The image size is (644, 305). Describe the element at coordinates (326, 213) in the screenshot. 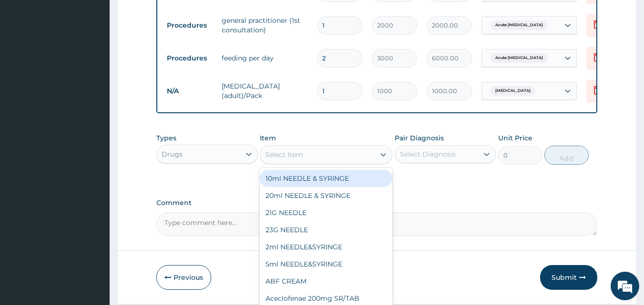

I see `div: 21G NEEDLE` at that location.